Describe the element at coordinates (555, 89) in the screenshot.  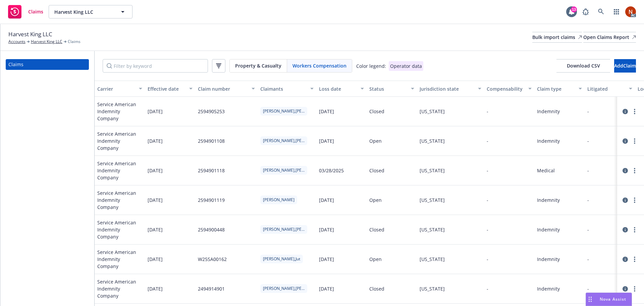
I see `div: Claim type` at that location.